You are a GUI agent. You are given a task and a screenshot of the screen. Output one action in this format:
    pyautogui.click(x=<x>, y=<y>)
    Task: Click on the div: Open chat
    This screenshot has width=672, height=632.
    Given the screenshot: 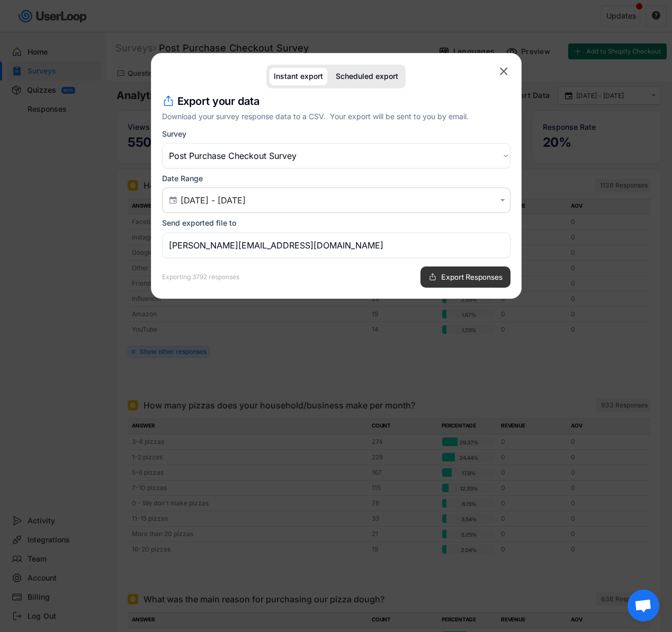 What is the action you would take?
    pyautogui.click(x=644, y=605)
    